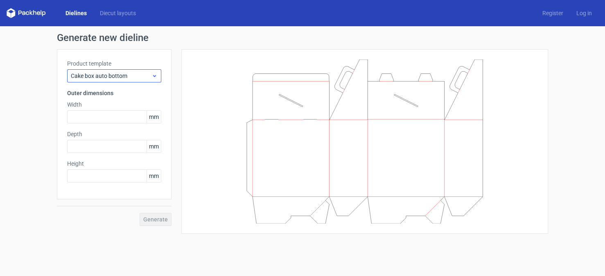 The width and height of the screenshot is (605, 276). What do you see at coordinates (584, 13) in the screenshot?
I see `a: Log in` at bounding box center [584, 13].